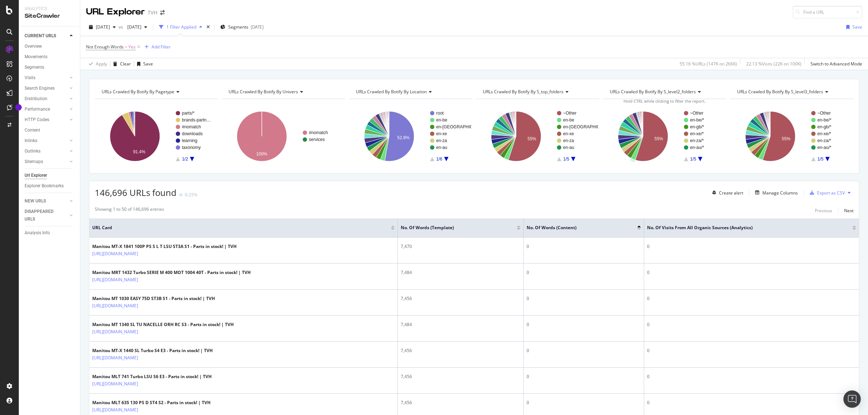 This screenshot has height=415, width=868. I want to click on div: Apply, so click(101, 63).